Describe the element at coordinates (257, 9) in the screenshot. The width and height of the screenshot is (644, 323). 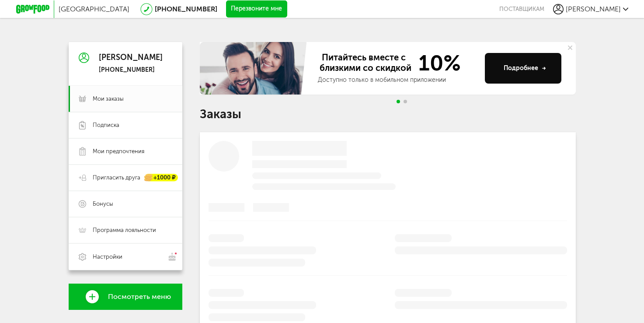
I see `button: Перезвоните мне` at that location.